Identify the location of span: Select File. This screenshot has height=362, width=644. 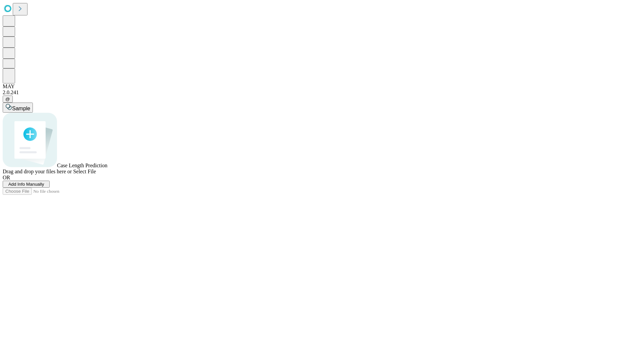
(85, 171).